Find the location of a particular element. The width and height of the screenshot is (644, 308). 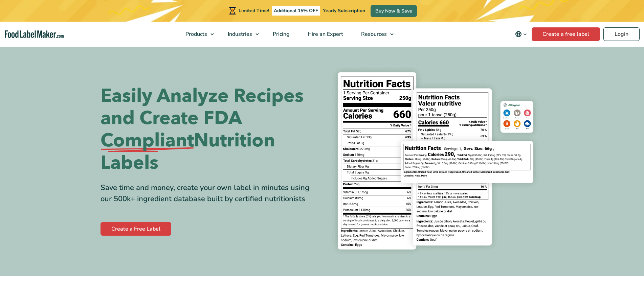

h1: Easily Analyze Recipes and Create FDA Nutrition Labels is located at coordinates (209, 129).